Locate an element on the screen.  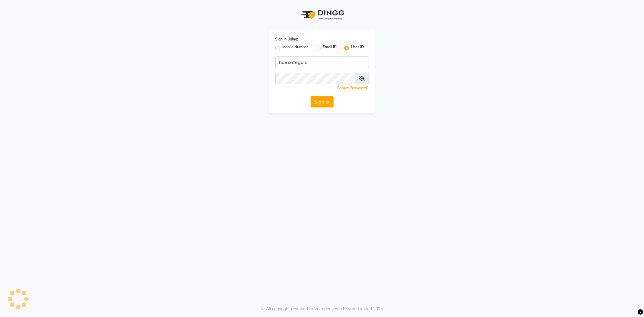
label: Sign In Using: is located at coordinates (287, 39).